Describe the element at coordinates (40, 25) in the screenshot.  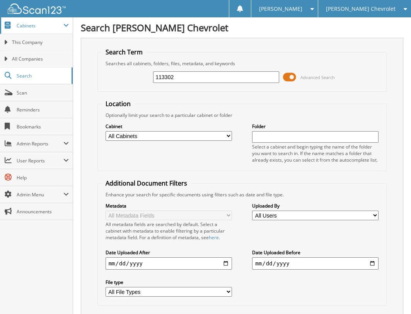
I see `span: Cabinets` at that location.